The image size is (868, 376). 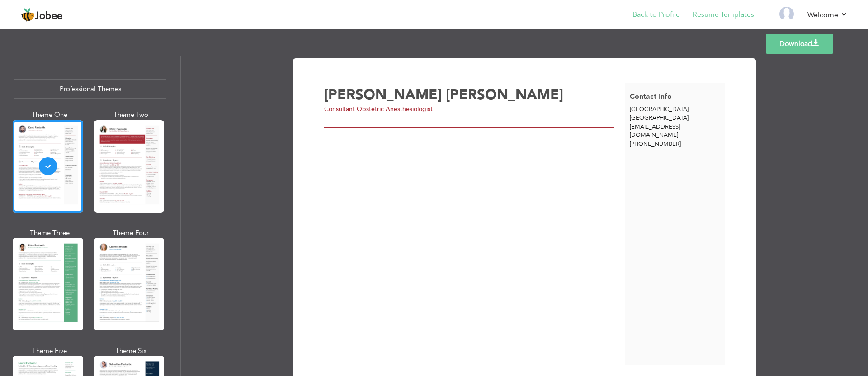 I want to click on span: Consultant Obstetric Anesthesiologist, so click(x=379, y=109).